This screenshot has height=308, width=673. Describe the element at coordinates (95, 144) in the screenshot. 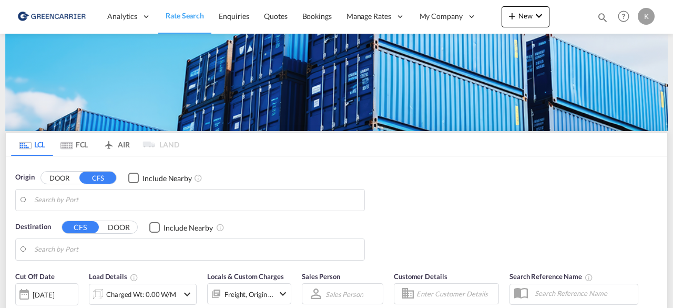

I see `md-pagination-wrapper: Use the left and right arrow keys to navigate between tabs` at that location.